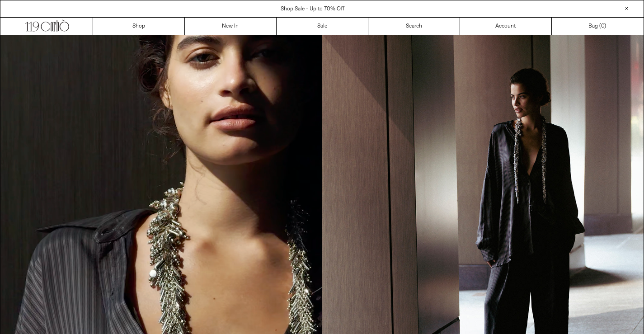 Image resolution: width=644 pixels, height=334 pixels. I want to click on span: Shop Sale - Up to 70% Off, so click(312, 9).